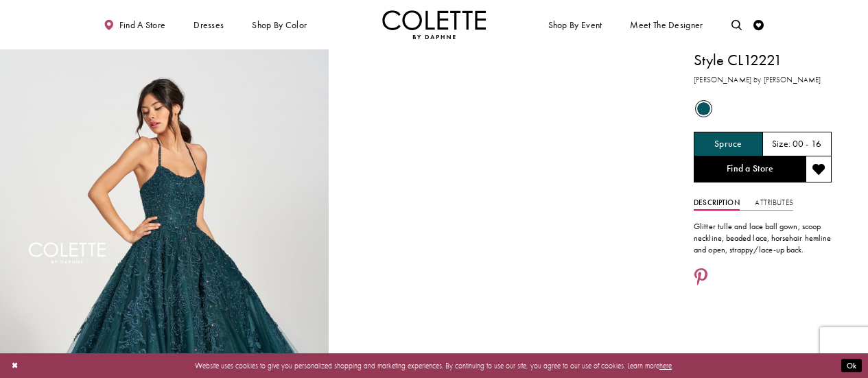 This screenshot has height=378, width=868. What do you see at coordinates (701, 278) in the screenshot?
I see `a: Share using Pinterest - Opens in new tab` at bounding box center [701, 278].